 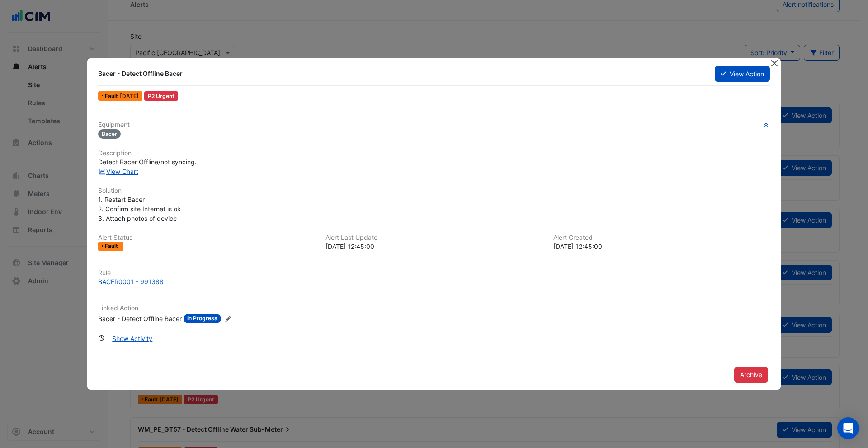 I want to click on button: Close, so click(x=774, y=63).